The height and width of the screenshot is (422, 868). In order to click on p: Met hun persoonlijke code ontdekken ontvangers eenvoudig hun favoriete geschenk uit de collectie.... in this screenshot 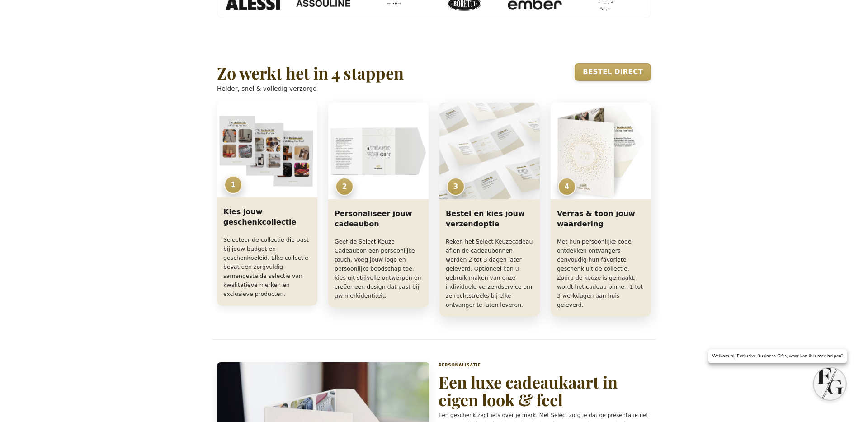, I will do `click(601, 273)`.